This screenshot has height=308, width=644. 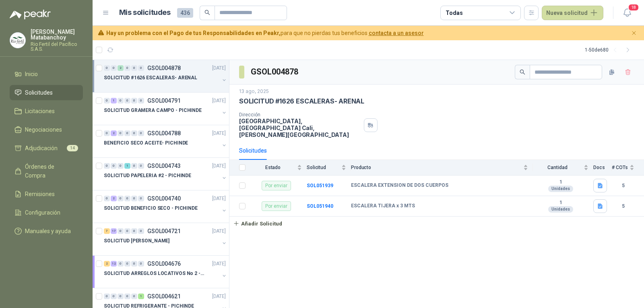 What do you see at coordinates (164, 166) in the screenshot?
I see `p: GSOL004743` at bounding box center [164, 166].